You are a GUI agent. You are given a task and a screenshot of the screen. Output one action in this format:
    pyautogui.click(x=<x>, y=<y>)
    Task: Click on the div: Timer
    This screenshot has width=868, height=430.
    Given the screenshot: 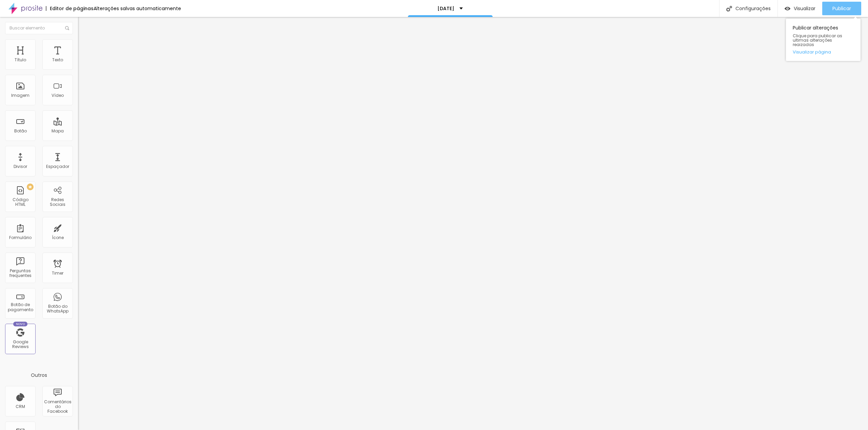 What is the action you would take?
    pyautogui.click(x=58, y=274)
    